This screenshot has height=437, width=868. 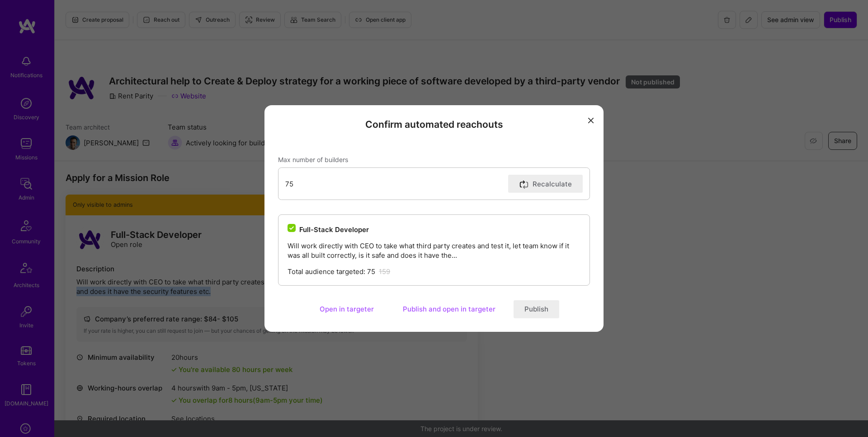 What do you see at coordinates (545, 184) in the screenshot?
I see `button: Recalculate` at bounding box center [545, 184].